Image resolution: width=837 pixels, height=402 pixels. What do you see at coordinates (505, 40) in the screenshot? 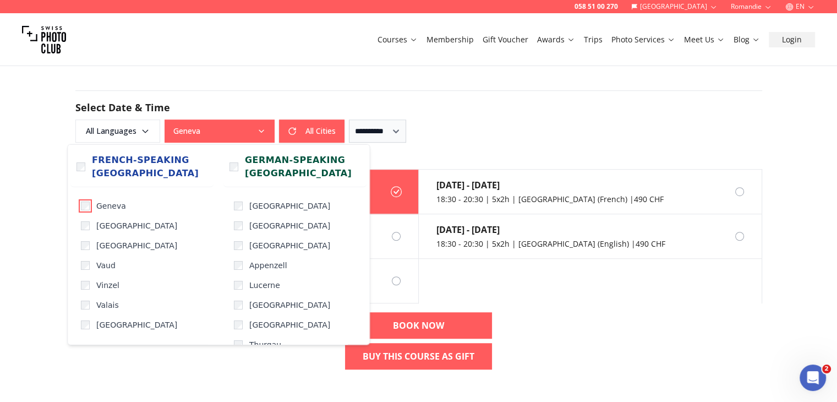
I see `a: Gift Voucher` at bounding box center [505, 40].